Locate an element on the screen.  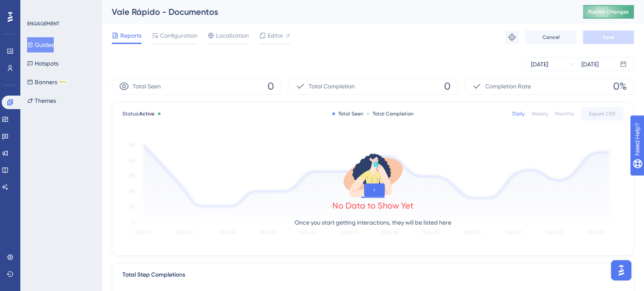
button: Guides is located at coordinates (40, 45).